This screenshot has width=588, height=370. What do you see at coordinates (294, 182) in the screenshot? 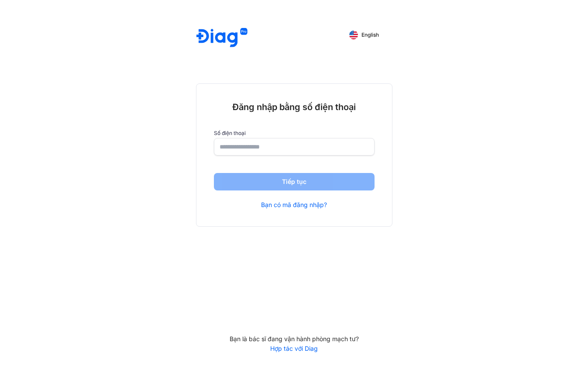
I see `button: Tiếp tục` at bounding box center [294, 182].